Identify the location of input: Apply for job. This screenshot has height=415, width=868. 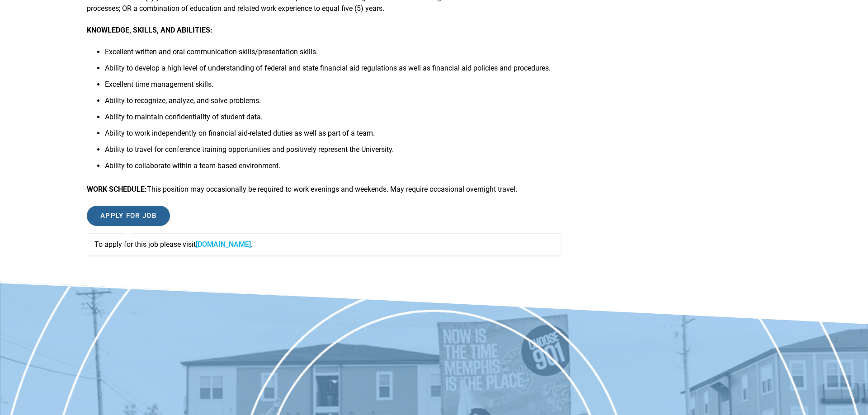
(129, 216).